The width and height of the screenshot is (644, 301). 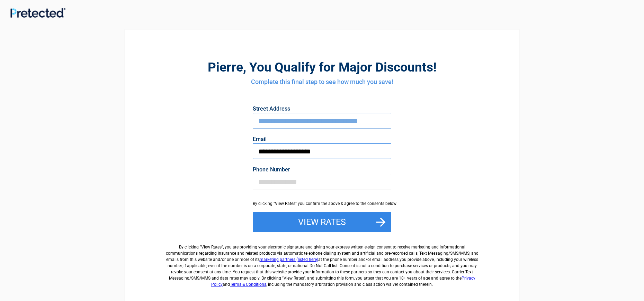 What do you see at coordinates (211, 248) in the screenshot?
I see `span: View Rates` at bounding box center [211, 248].